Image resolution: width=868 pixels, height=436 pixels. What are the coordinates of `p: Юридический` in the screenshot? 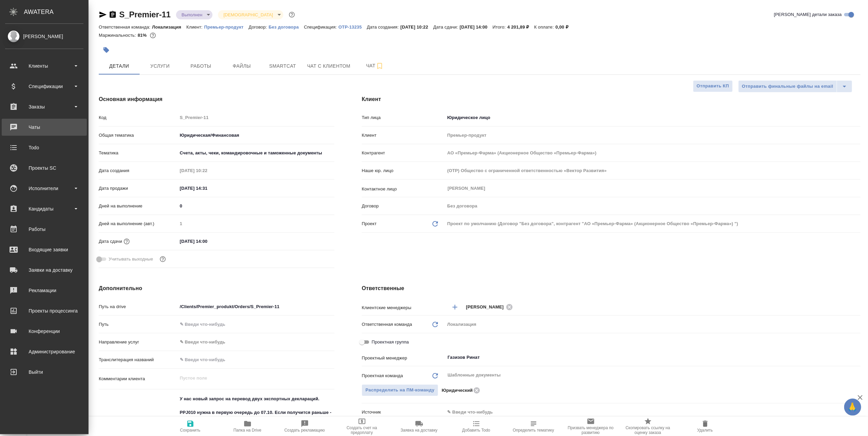 It's located at (456, 390).